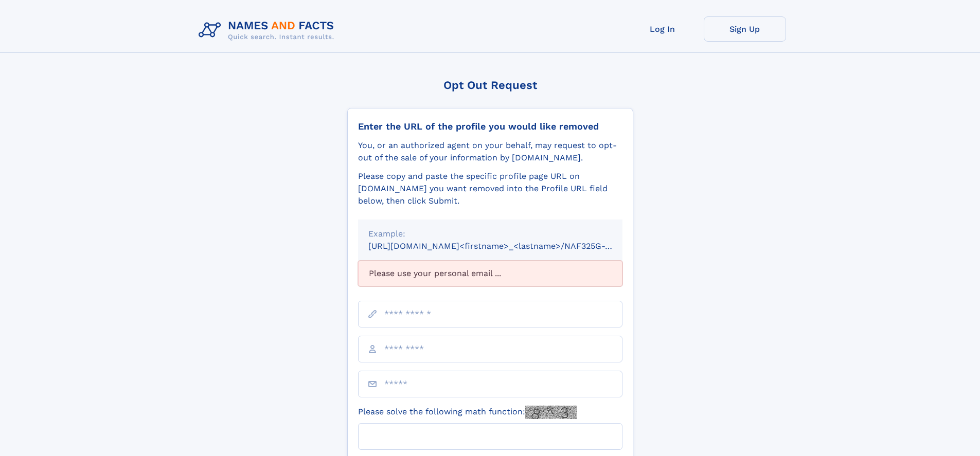  Describe the element at coordinates (269, 30) in the screenshot. I see `img: Logo Names and Facts` at that location.